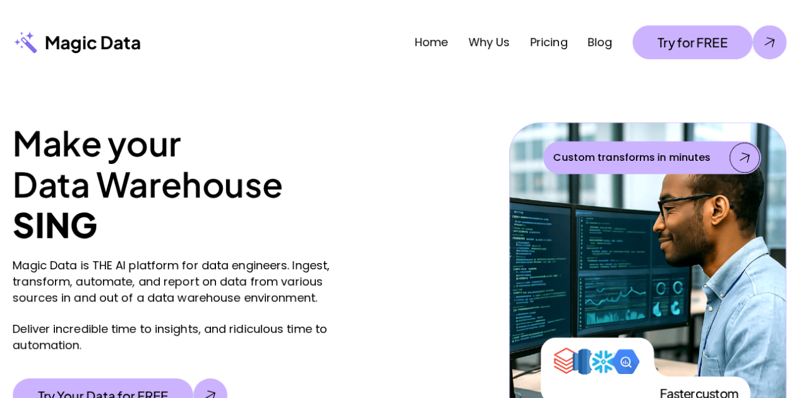 This screenshot has width=799, height=398. What do you see at coordinates (431, 42) in the screenshot?
I see `a: Home` at bounding box center [431, 42].